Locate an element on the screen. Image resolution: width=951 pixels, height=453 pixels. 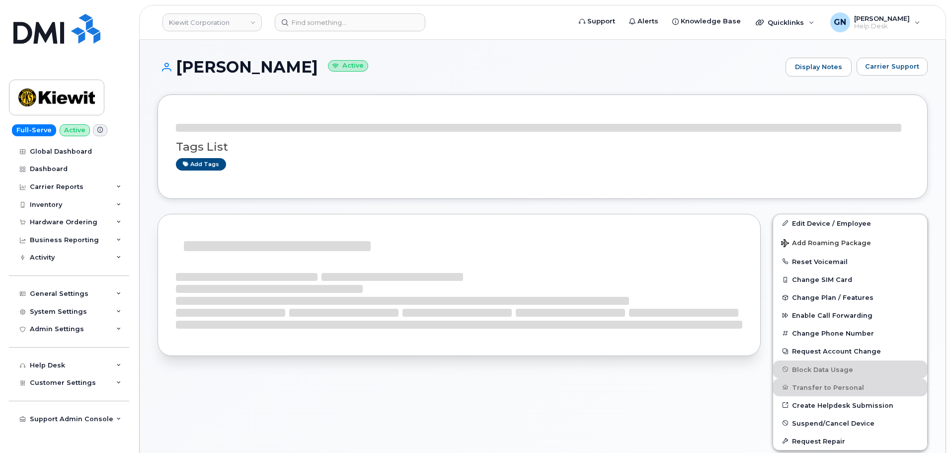
button: Change Phone Number is located at coordinates (850, 333).